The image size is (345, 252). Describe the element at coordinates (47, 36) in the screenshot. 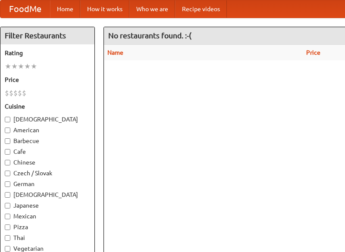

I see `h4: Filter Restaurants` at that location.